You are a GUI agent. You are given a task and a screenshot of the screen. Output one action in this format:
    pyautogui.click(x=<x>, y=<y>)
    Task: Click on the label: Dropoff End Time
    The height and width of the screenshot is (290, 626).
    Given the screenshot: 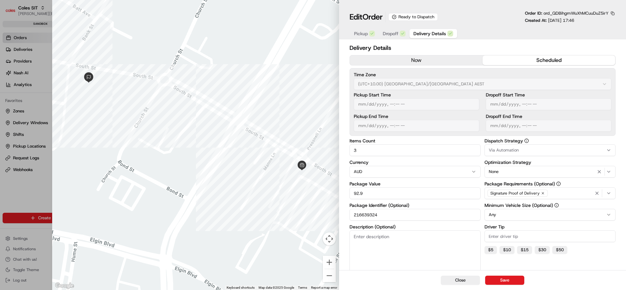 What is the action you would take?
    pyautogui.click(x=548, y=116)
    